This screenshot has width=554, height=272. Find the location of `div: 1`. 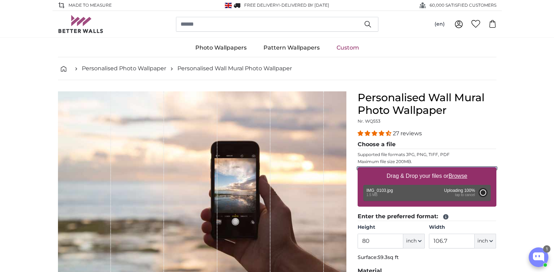

div: 1 is located at coordinates (547, 249).